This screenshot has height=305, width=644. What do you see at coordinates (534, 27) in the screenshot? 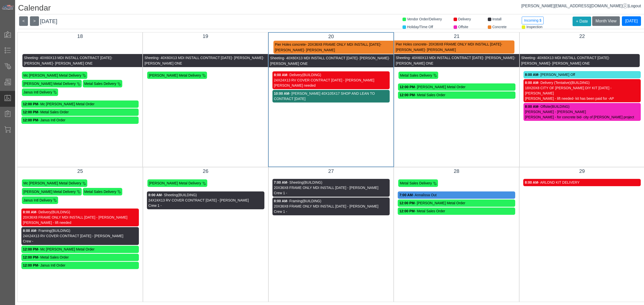
I see `span: Inspection` at bounding box center [534, 27].